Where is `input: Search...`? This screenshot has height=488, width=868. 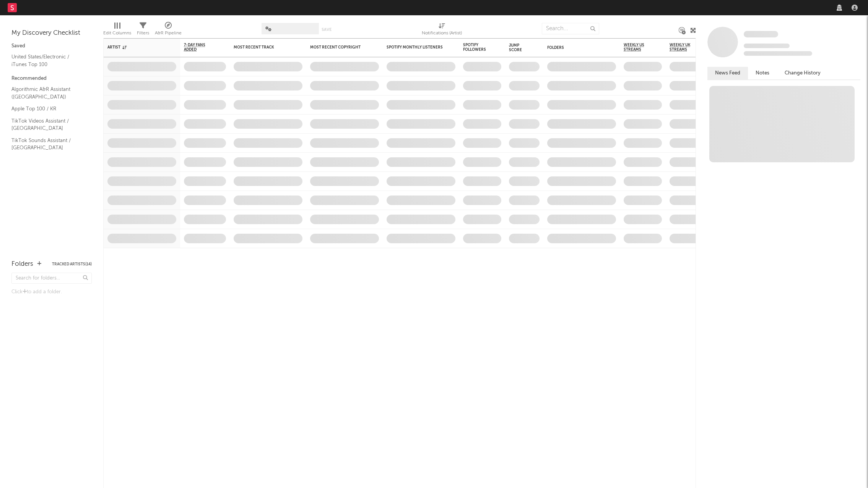 input: Search... is located at coordinates (570, 29).